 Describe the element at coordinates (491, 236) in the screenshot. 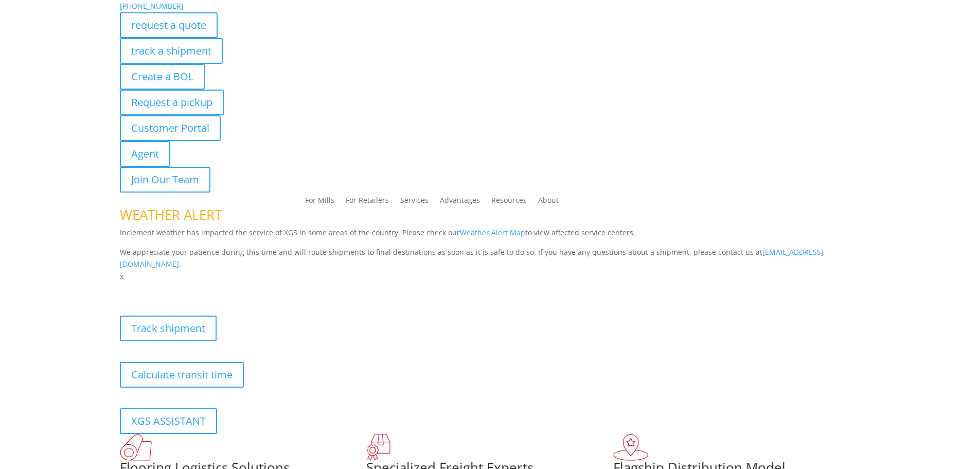

I see `p: Inclement weather has impacted the service of XGS in some areas of the country. Please check our ...` at that location.